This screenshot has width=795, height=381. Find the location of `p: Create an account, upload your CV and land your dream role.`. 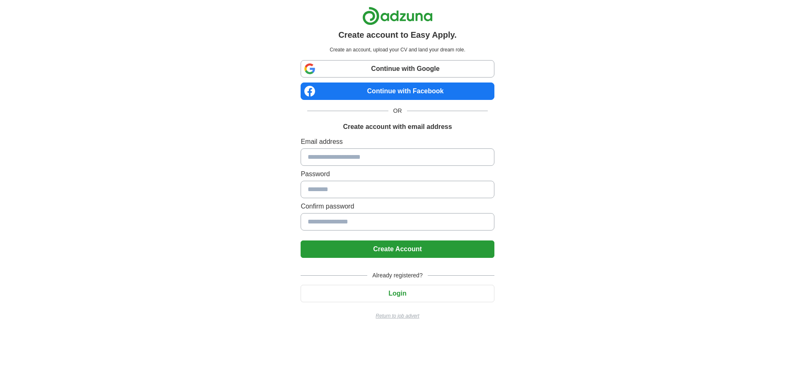

p: Create an account, upload your CV and land your dream role. is located at coordinates (397, 50).